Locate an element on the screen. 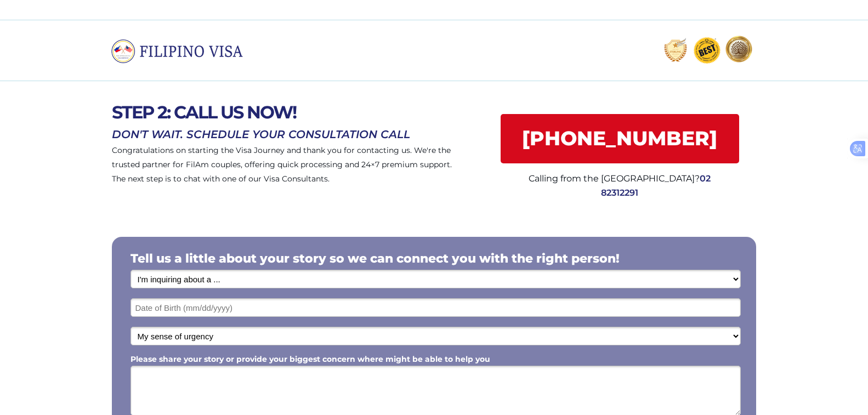  span: STEP 2: CALL US NOW! is located at coordinates (204, 112).